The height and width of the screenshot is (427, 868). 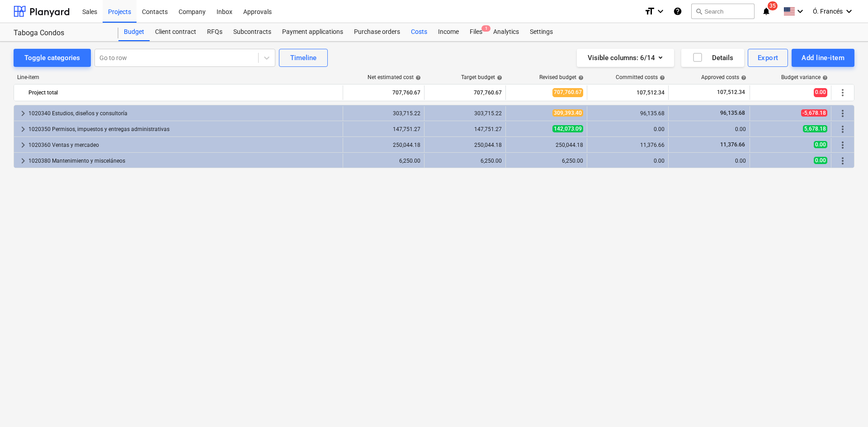 What do you see at coordinates (303, 58) in the screenshot?
I see `div: Timeline` at bounding box center [303, 58].